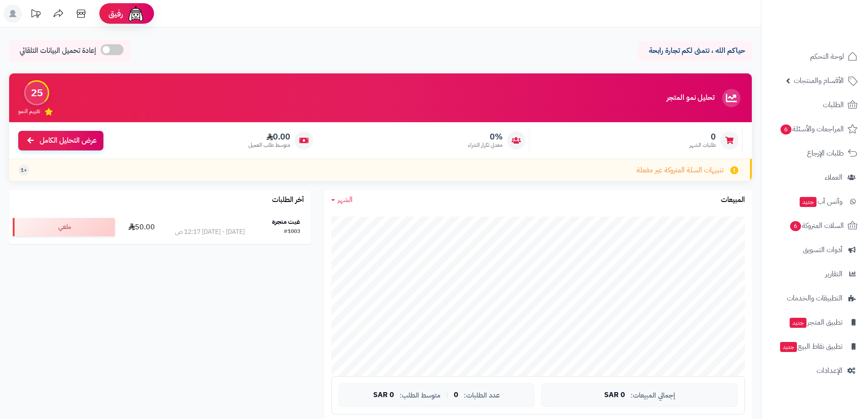 The width and height of the screenshot is (868, 419). What do you see at coordinates (815, 105) in the screenshot?
I see `a: الطلبات` at bounding box center [815, 105].